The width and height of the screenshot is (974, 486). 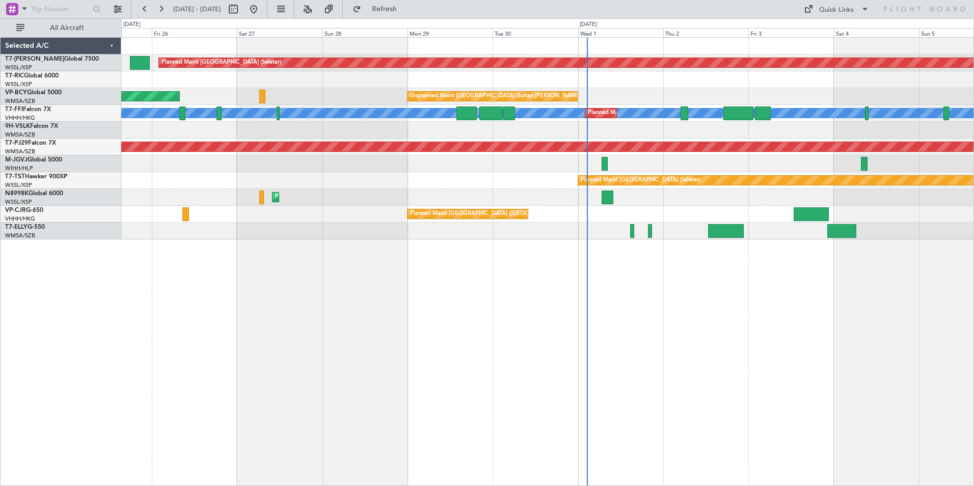 What do you see at coordinates (28, 109) in the screenshot?
I see `a: T7-FFIFalcon 7X` at bounding box center [28, 109].